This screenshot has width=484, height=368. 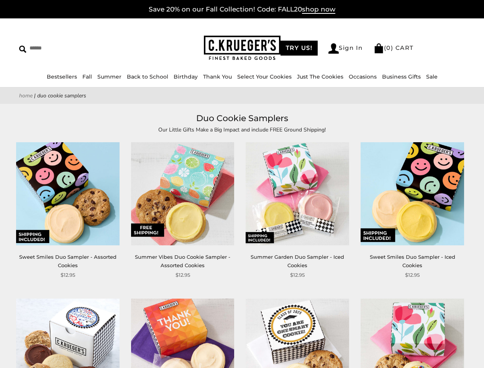 What do you see at coordinates (389, 48) in the screenshot?
I see `span: 0` at bounding box center [389, 48].